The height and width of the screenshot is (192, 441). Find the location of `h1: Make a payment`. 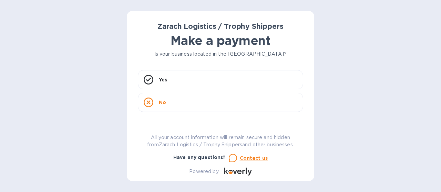

h1: Make a payment is located at coordinates (220, 41).